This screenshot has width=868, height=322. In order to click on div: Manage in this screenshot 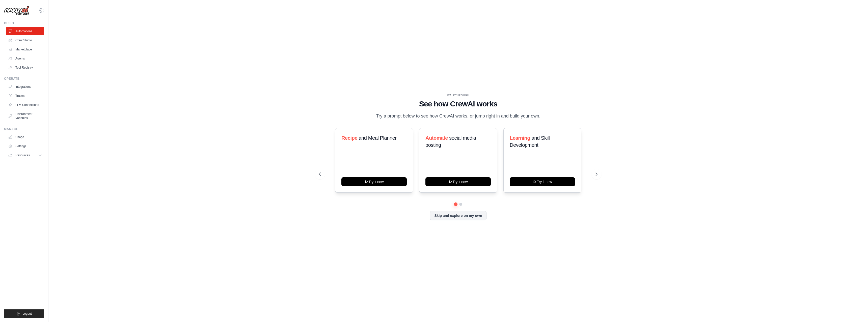, I will do `click(24, 129)`.